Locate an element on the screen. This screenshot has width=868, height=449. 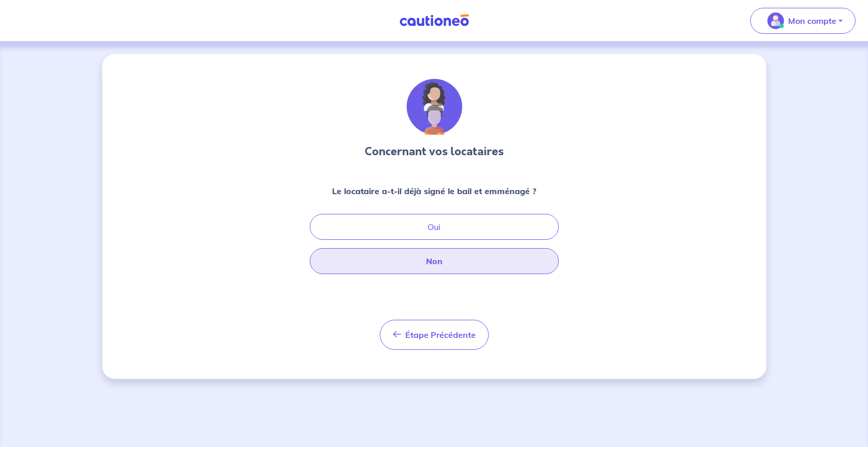
img: illu_tenants.svg is located at coordinates (434, 107).